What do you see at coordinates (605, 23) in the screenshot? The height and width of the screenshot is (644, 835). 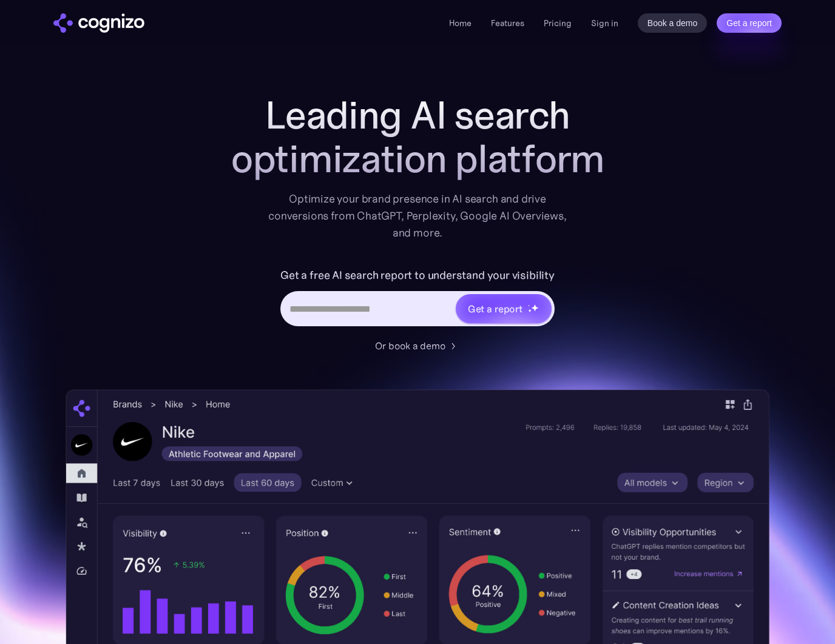 I see `a: Sign in` at bounding box center [605, 23].